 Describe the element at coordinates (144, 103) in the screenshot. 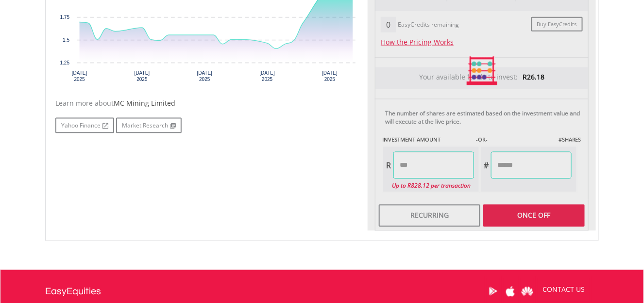

I see `span: MC Mining Limited` at that location.